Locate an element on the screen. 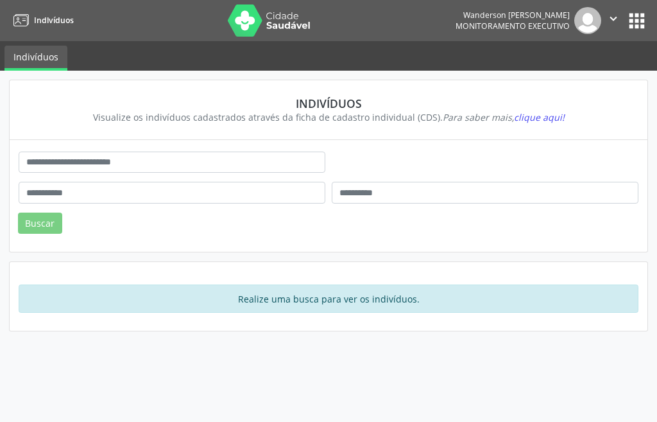 This screenshot has height=422, width=657. span: Monitoramento Executivo is located at coordinates (513, 26).